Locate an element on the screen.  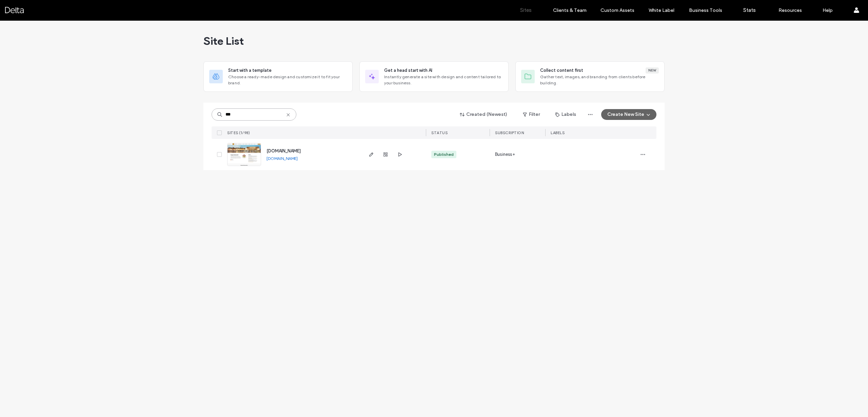
label: Custom Assets is located at coordinates (618, 10).